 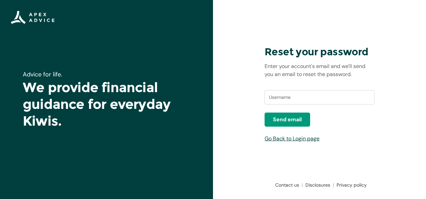 I want to click on button: Send email, so click(x=287, y=120).